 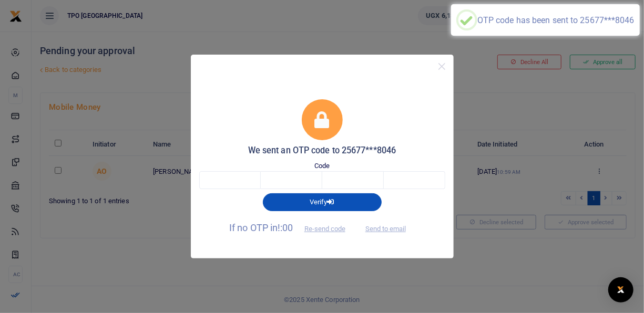 I want to click on div: Open Intercom Messenger, so click(x=621, y=290).